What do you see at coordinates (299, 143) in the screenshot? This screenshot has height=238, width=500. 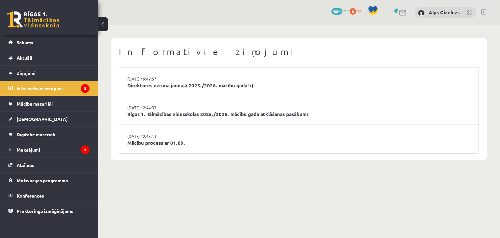 I see `a: Mācību process ar 01.09.` at bounding box center [299, 143].